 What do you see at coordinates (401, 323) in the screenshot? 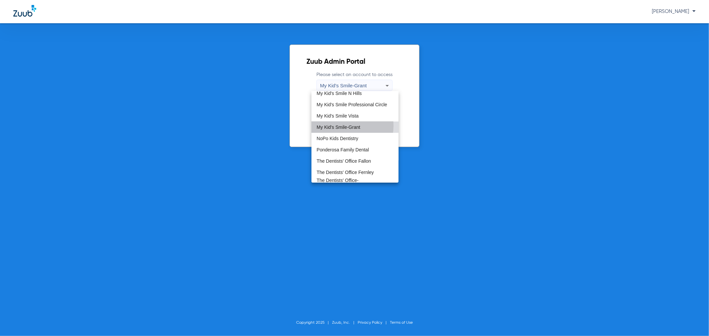
I see `a: Terms of Use` at bounding box center [401, 323].